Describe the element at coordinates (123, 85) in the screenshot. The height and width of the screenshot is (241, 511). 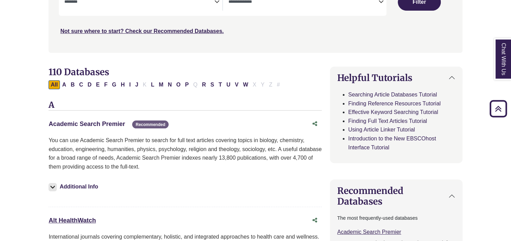
I see `button: Filter Results H` at that location.